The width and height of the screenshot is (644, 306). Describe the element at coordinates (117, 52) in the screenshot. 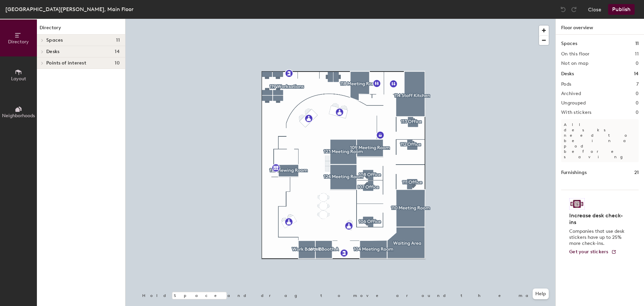

I see `span: 14` at that location.